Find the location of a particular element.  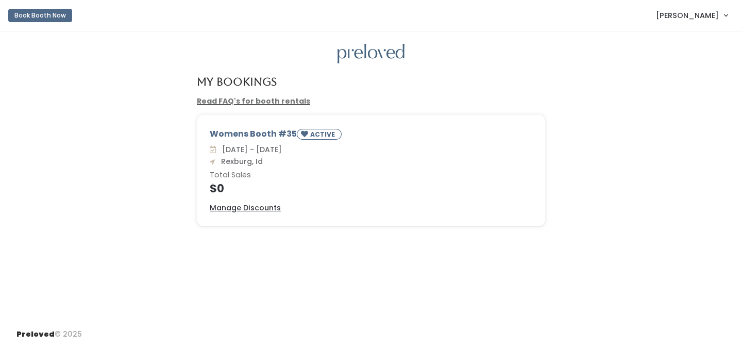

u: Manage Discounts is located at coordinates (245, 208).